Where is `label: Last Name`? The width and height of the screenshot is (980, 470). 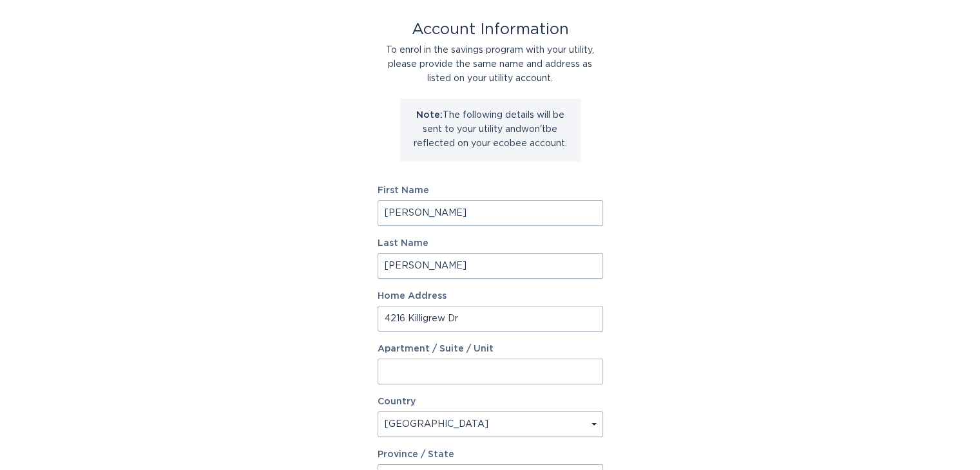
label: Last Name is located at coordinates (490, 243).